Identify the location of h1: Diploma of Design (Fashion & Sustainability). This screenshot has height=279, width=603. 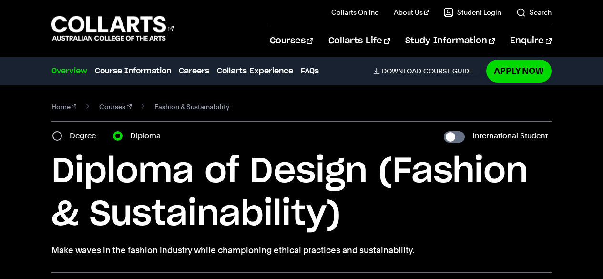
(302, 193).